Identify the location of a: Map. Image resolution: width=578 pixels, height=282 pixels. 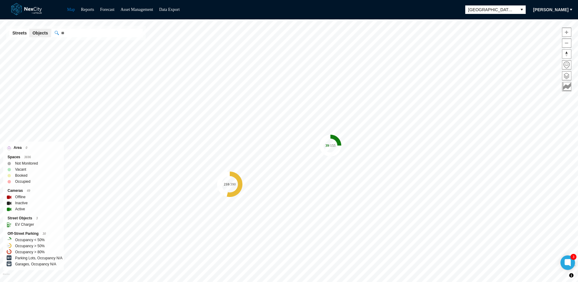
(71, 9).